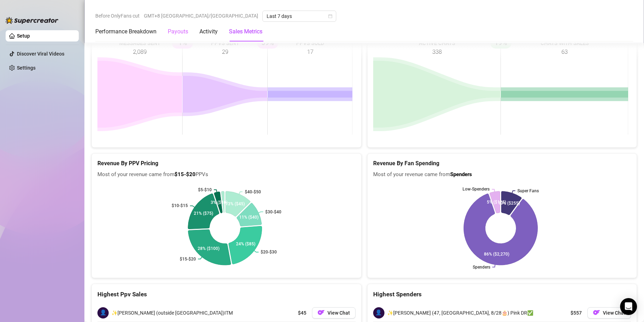  I want to click on div: Highest Spenders, so click(502, 294).